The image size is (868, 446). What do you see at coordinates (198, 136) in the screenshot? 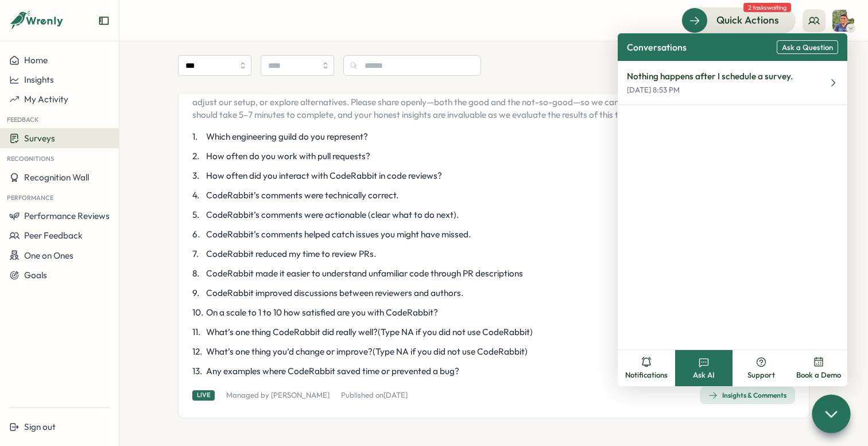
I see `span: 1 .` at bounding box center [198, 136].